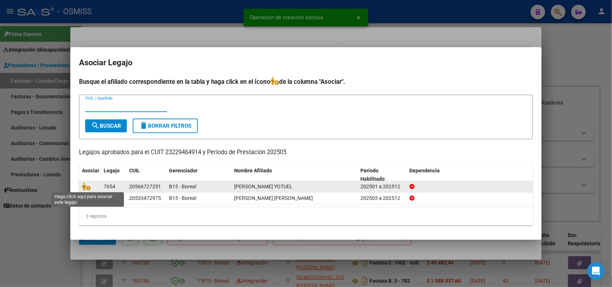 Image resolution: width=612 pixels, height=287 pixels. What do you see at coordinates (134, 170) in the screenshot?
I see `span: CUIL` at bounding box center [134, 170].